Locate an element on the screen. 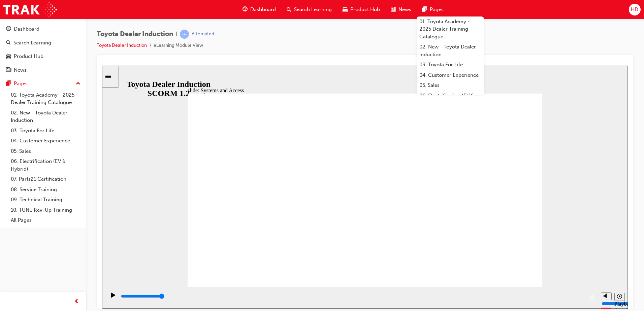  button: HD is located at coordinates (634, 10).